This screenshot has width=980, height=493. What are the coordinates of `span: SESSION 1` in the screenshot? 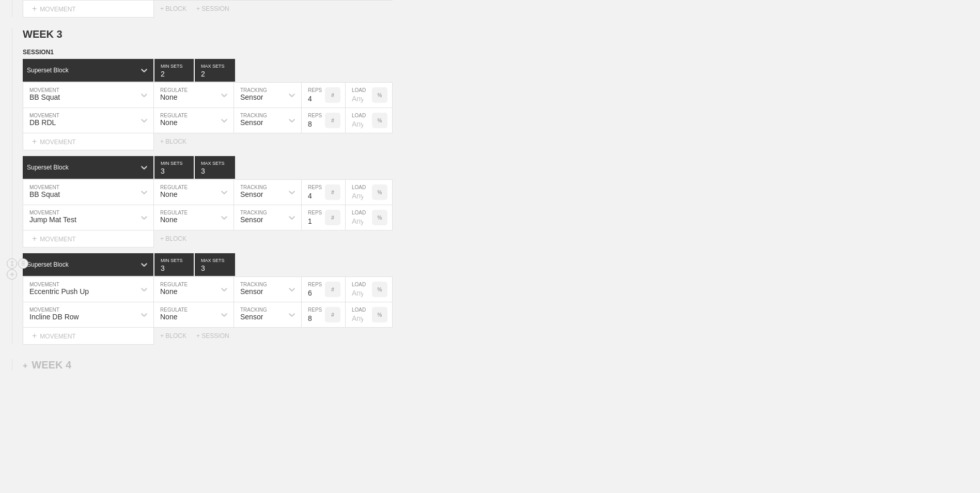 It's located at (38, 52).